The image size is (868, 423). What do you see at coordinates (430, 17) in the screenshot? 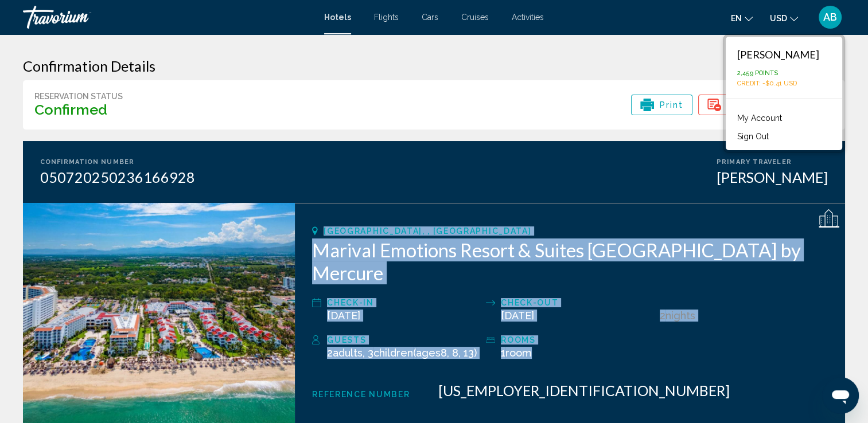
I see `span: Cars` at bounding box center [430, 17].